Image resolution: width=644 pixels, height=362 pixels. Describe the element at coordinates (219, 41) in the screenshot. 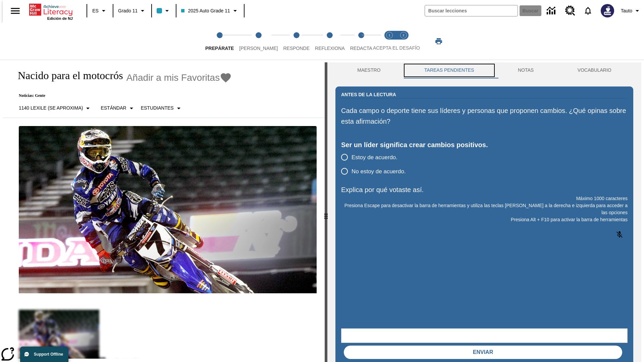

I see `button: Prepárate step 1 of 5` at that location.